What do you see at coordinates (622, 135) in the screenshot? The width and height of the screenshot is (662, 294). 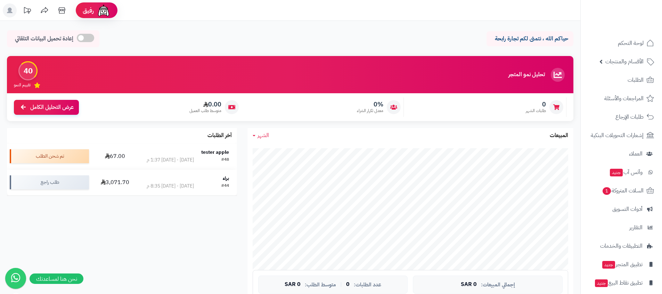 I see `a: إشعارات التحويلات البنكية` at bounding box center [622, 135].